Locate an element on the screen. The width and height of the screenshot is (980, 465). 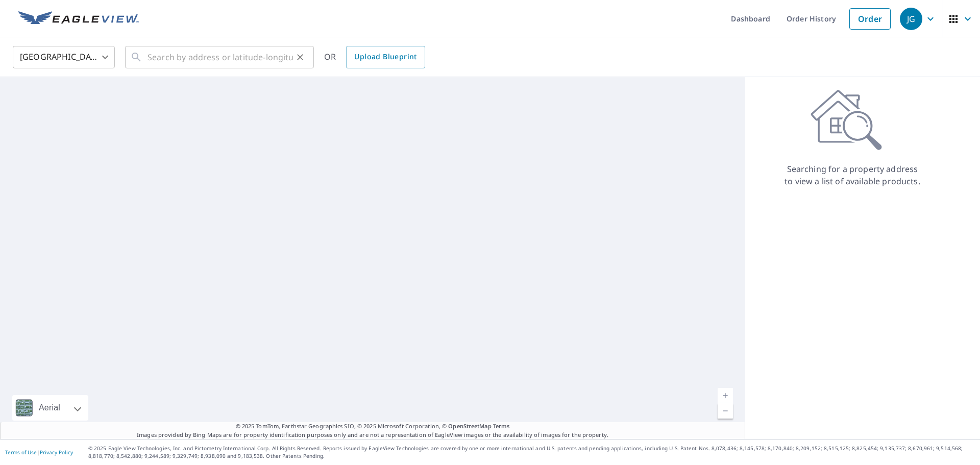
div: JG is located at coordinates (911, 19).